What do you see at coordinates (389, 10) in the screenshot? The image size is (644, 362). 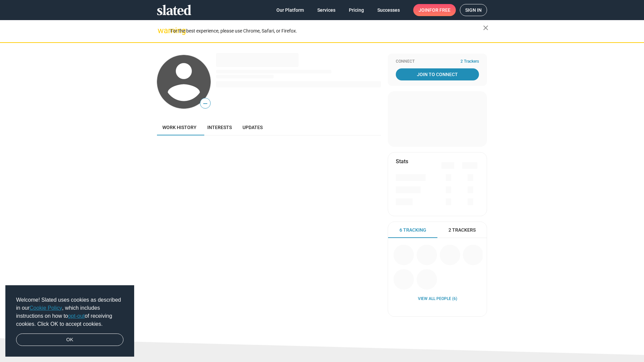 I see `a: Successes` at bounding box center [389, 10].